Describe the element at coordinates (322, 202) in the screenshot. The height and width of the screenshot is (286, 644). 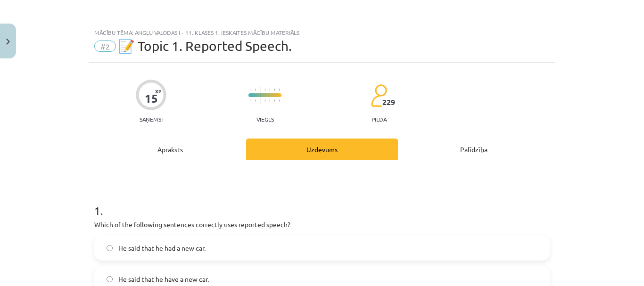
I see `h1: 1 .` at that location.